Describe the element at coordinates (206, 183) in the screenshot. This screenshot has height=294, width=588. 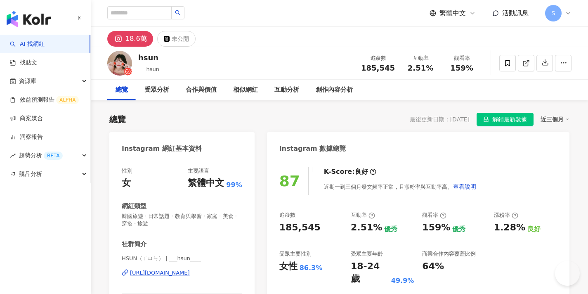
I see `div: 繁體中文` at that location.